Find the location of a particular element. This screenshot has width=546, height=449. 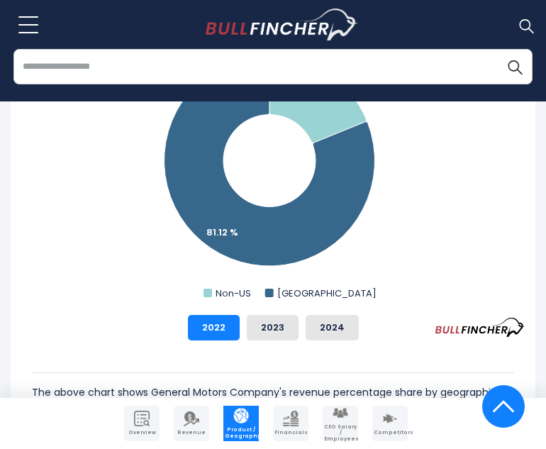

a: Company Financials is located at coordinates (291, 423).